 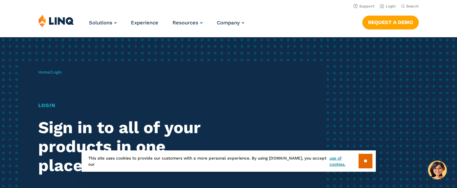 What do you see at coordinates (438, 170) in the screenshot?
I see `button: Hello, have a question? Let’s chat.` at bounding box center [438, 170].